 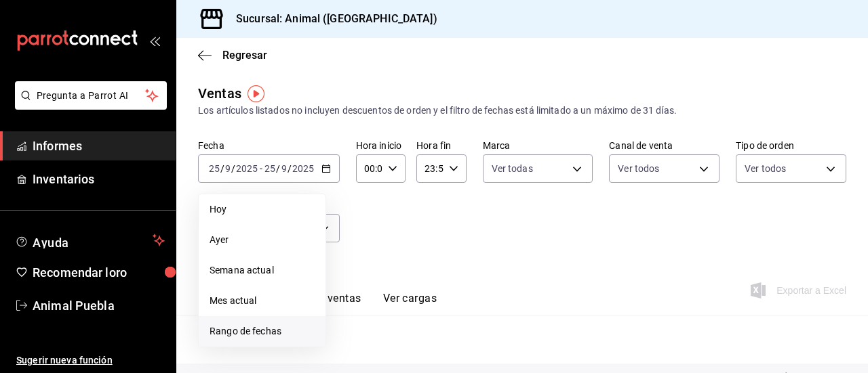 I want to click on font: Sugerir nueva función, so click(x=64, y=360).